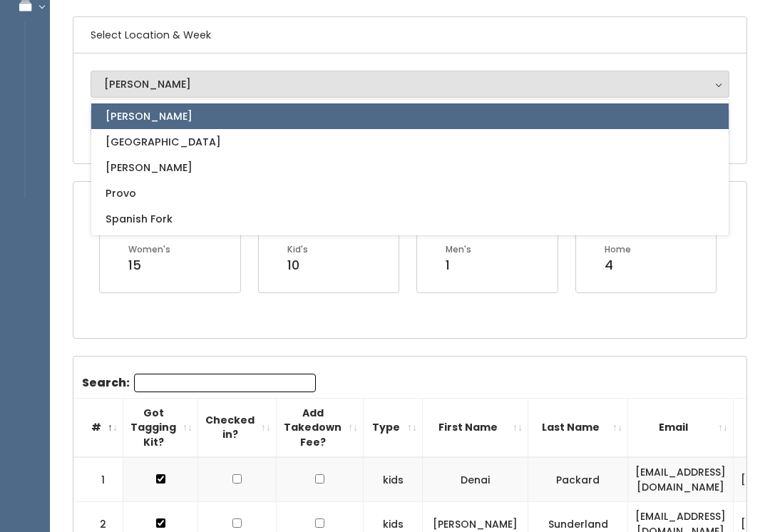  Describe the element at coordinates (98, 427) in the screenshot. I see `th: #: activate to sort column descending` at that location.